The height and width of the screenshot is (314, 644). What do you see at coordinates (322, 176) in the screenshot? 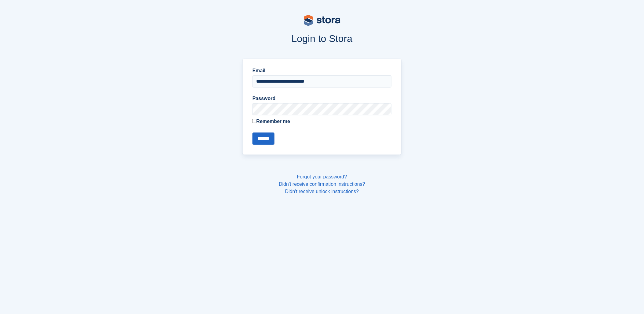
I see `a: Forgot your password?` at bounding box center [322, 176].